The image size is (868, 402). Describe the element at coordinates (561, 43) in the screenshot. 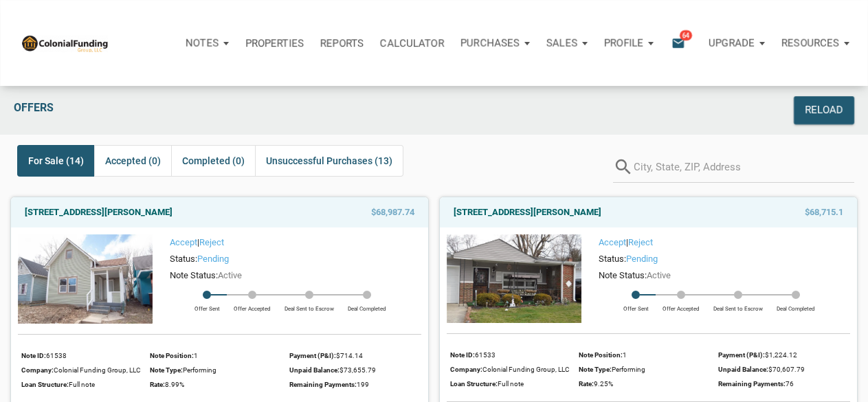

I see `p: Sales` at that location.